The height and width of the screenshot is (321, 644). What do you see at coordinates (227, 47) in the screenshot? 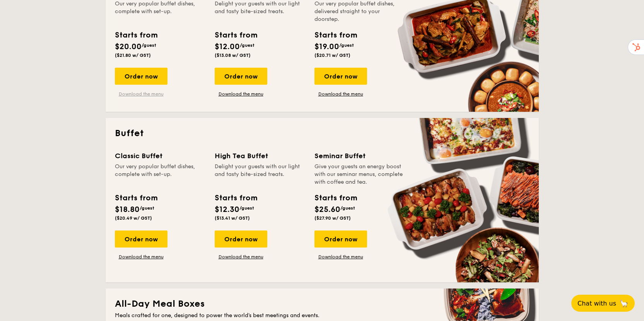
I see `span: $12.00` at bounding box center [227, 47].